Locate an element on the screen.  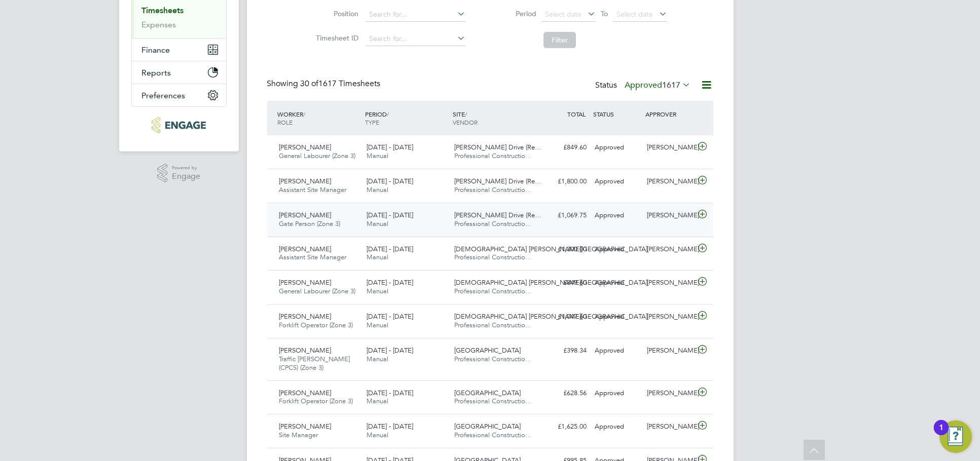
span: Site Manager is located at coordinates (299, 435).